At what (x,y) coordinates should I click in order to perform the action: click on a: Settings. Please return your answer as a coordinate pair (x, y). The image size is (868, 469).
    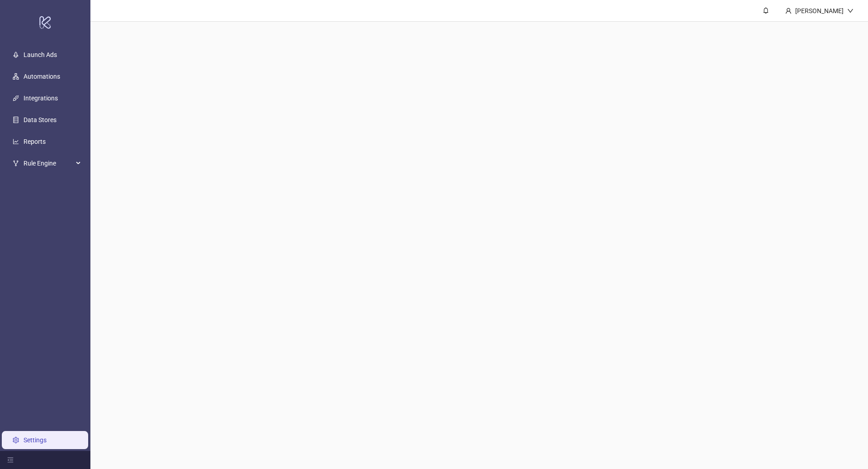
    Looking at the image, I should click on (35, 440).